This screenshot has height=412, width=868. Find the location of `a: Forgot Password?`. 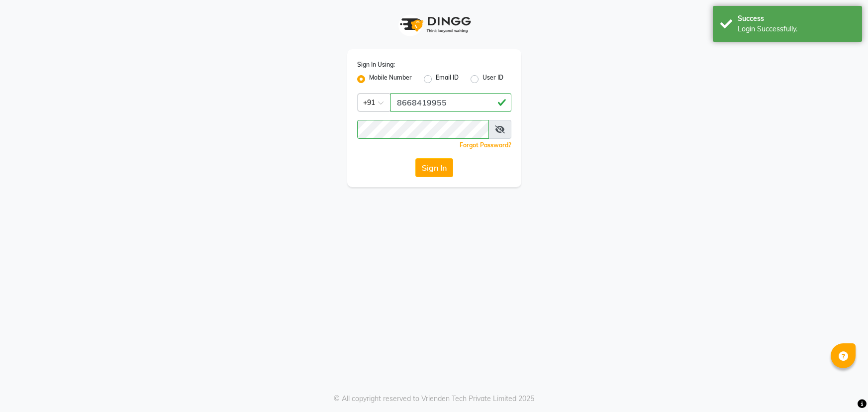

a: Forgot Password? is located at coordinates (486, 145).